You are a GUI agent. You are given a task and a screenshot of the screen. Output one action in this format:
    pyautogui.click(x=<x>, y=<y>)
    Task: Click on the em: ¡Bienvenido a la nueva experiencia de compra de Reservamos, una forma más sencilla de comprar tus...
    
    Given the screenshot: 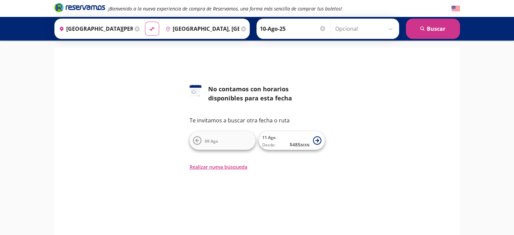 What is the action you would take?
    pyautogui.click(x=225, y=8)
    